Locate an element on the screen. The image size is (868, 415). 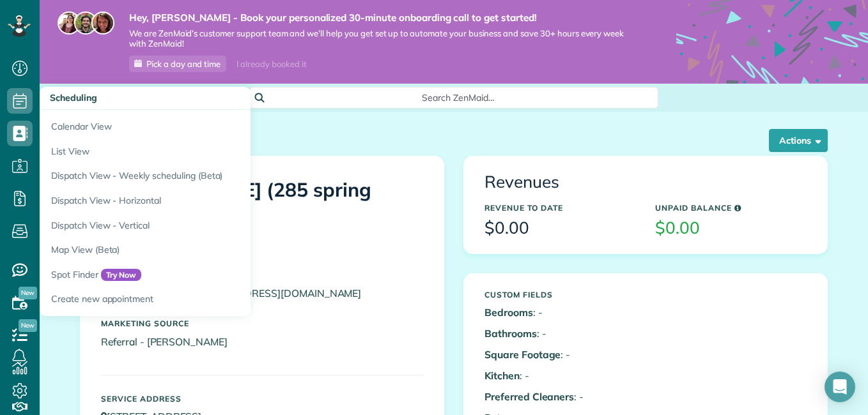
img: maria-72a9807cf96188c08ef61303f053569d2e2a8a1cde33d635c8a3ac13582a053d.jpg is located at coordinates (69, 23).